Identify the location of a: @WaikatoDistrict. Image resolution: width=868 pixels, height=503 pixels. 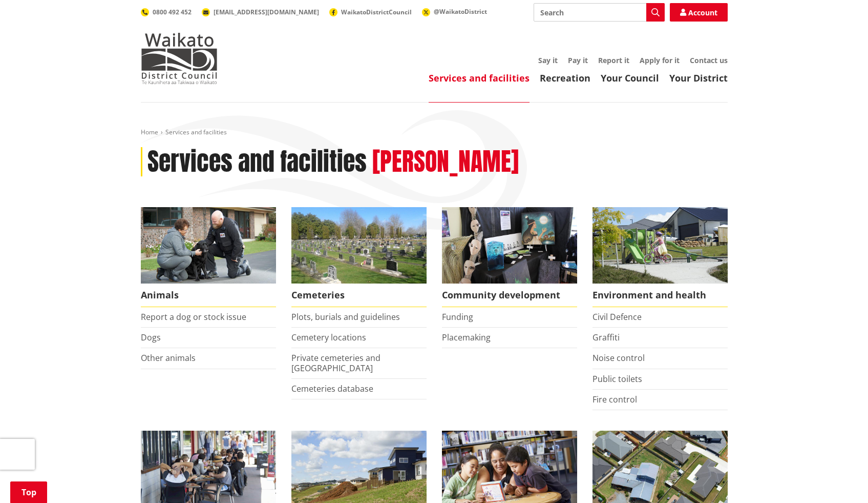
(455, 11).